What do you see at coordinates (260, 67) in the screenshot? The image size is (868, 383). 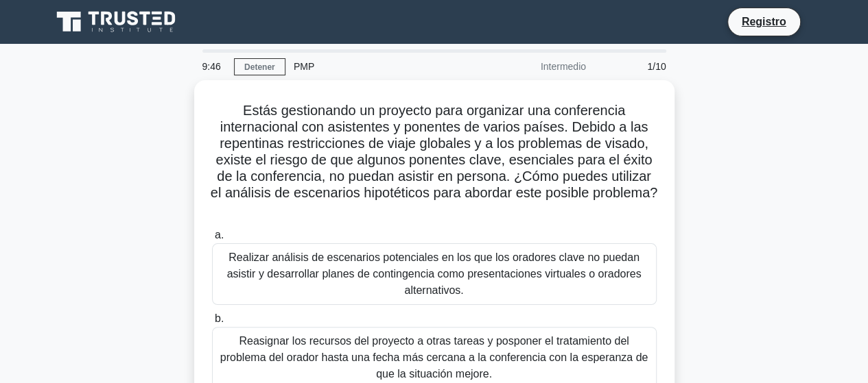 I see `font: Detener` at bounding box center [260, 67].